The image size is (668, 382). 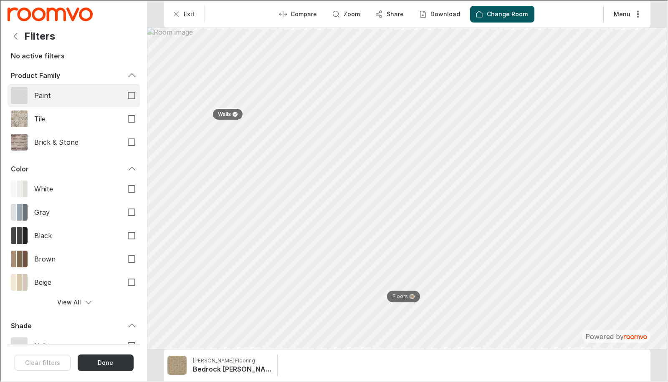 What do you see at coordinates (444, 13) in the screenshot?
I see `p: Download` at bounding box center [444, 13].